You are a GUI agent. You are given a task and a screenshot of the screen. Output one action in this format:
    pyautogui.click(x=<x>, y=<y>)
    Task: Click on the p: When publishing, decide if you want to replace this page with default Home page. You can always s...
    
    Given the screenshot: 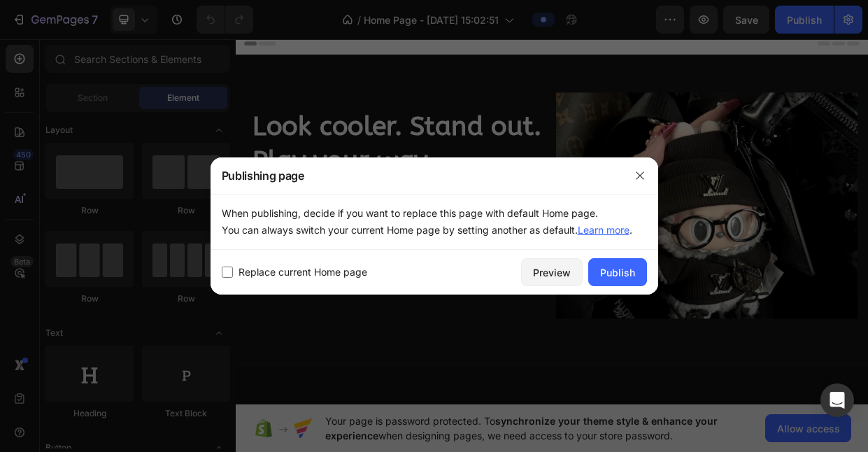 What is the action you would take?
    pyautogui.click(x=434, y=222)
    